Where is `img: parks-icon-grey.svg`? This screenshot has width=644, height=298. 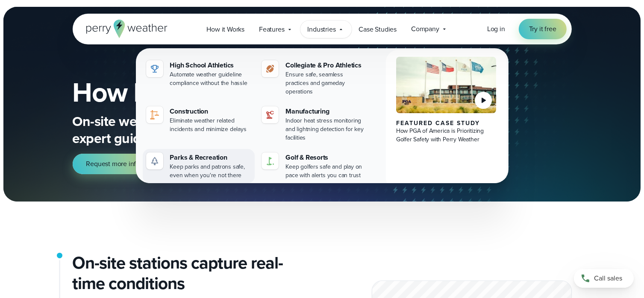
img: parks-icon-grey.svg is located at coordinates (155, 161).